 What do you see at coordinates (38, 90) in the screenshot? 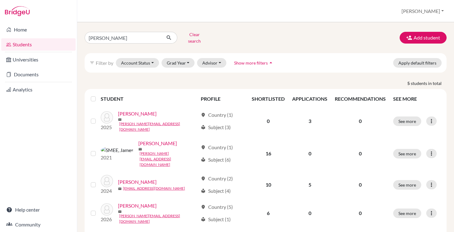
I see `a: Analytics` at bounding box center [38, 90].